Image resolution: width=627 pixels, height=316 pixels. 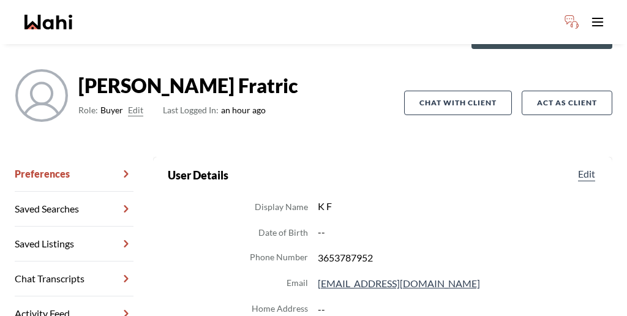 What do you see at coordinates (198, 175) in the screenshot?
I see `h2: User Details` at bounding box center [198, 175].